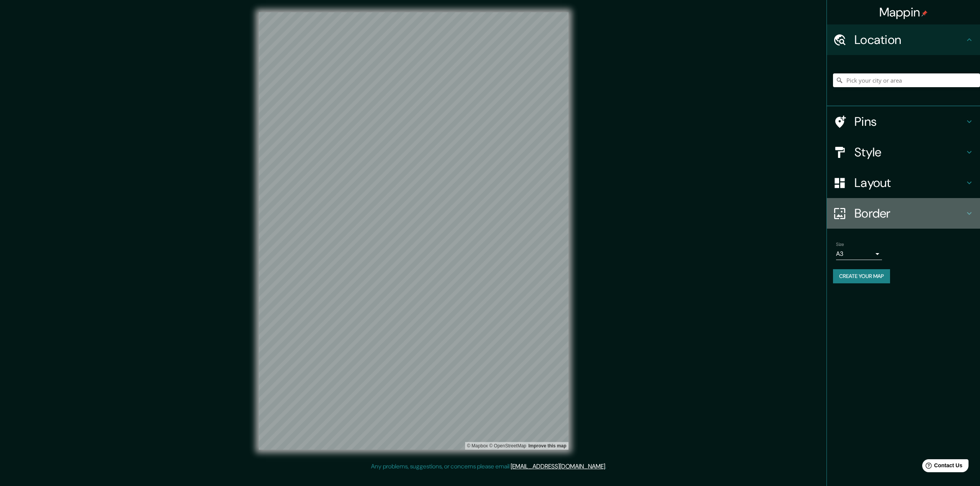  What do you see at coordinates (925, 13) in the screenshot?
I see `img: pin-icon.png` at bounding box center [925, 13].